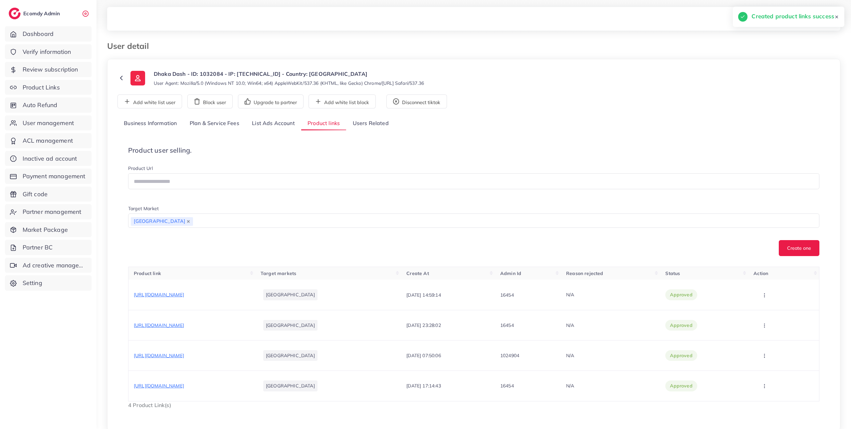 This screenshot has height=429, width=851. What do you see at coordinates (140, 168) in the screenshot?
I see `label: Product Url` at bounding box center [140, 168].